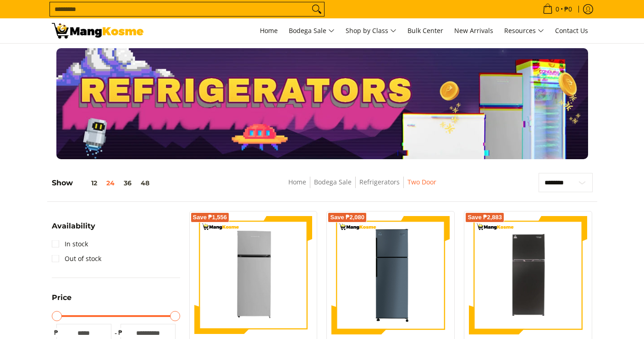 The height and width of the screenshot is (339, 644). Describe the element at coordinates (77, 259) in the screenshot. I see `a: Out of stock` at that location.